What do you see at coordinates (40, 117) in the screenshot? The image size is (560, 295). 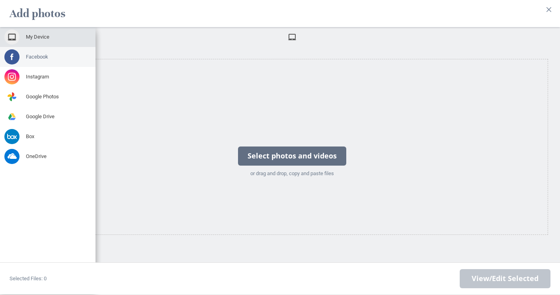 I see `span: Google Drive` at bounding box center [40, 117].